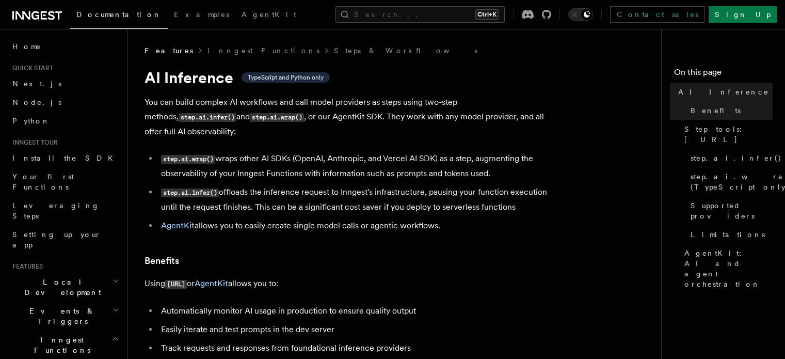 This screenshot has width=785, height=359. Describe the element at coordinates (43, 182) in the screenshot. I see `span: Your first Functions` at that location.